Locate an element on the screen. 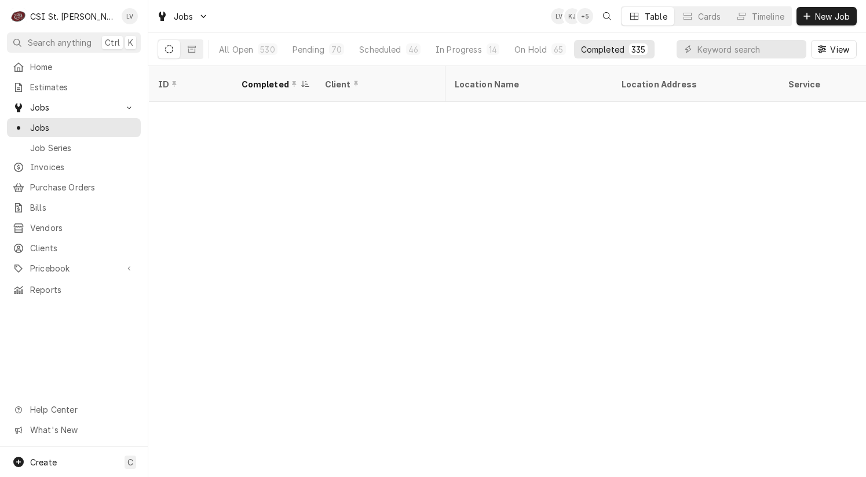 This screenshot has height=477, width=866. div: Timeline is located at coordinates (768, 16).